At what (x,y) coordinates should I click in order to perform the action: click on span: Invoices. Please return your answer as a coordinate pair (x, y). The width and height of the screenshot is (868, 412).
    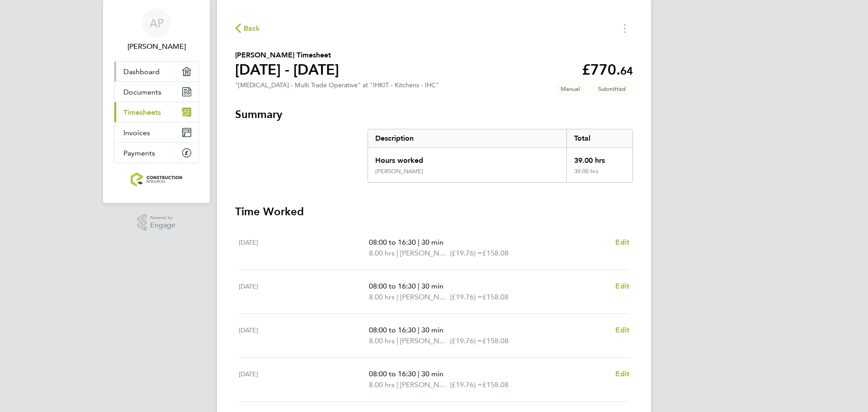
    Looking at the image, I should click on (136, 133).